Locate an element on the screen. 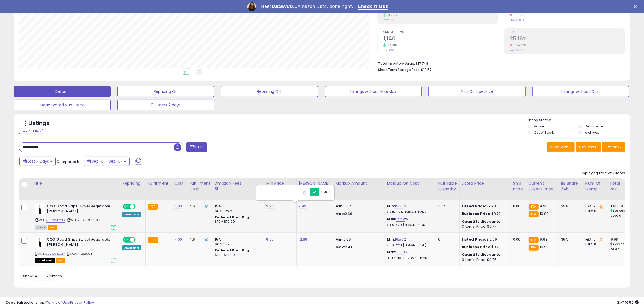 The width and height of the screenshot is (644, 308). div: 35% is located at coordinates (570, 239).